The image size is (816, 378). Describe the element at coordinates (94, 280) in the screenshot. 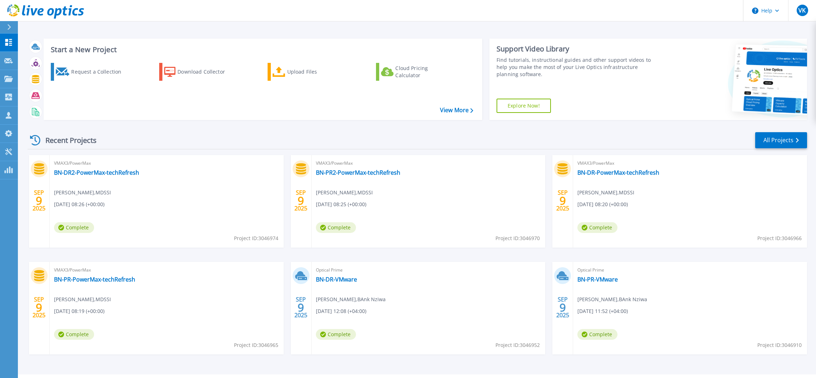

I see `a: BN-PR-PowerMax-techRefresh` at that location.